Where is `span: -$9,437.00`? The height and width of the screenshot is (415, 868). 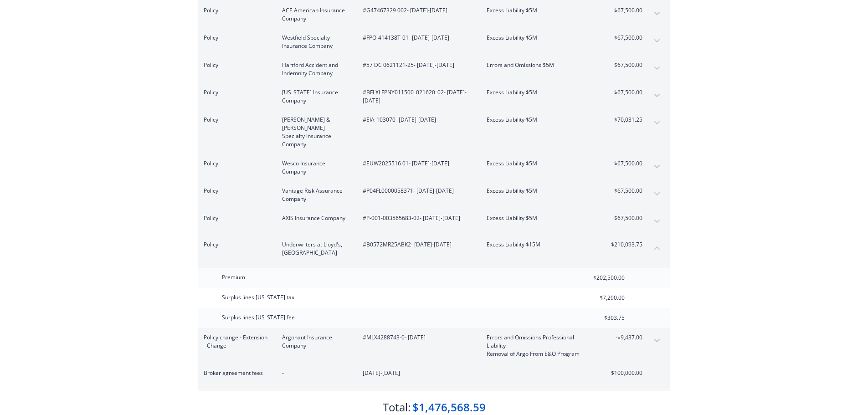 span: -$9,437.00 is located at coordinates (625, 338).